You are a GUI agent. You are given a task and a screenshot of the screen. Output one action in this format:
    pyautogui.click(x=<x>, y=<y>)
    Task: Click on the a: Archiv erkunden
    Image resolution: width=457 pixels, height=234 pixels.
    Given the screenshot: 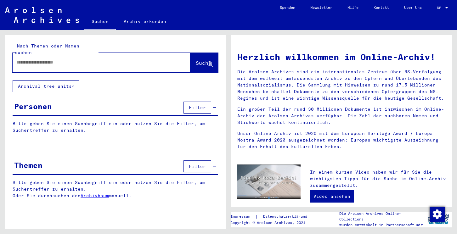 What is the action you would take?
    pyautogui.click(x=145, y=21)
    